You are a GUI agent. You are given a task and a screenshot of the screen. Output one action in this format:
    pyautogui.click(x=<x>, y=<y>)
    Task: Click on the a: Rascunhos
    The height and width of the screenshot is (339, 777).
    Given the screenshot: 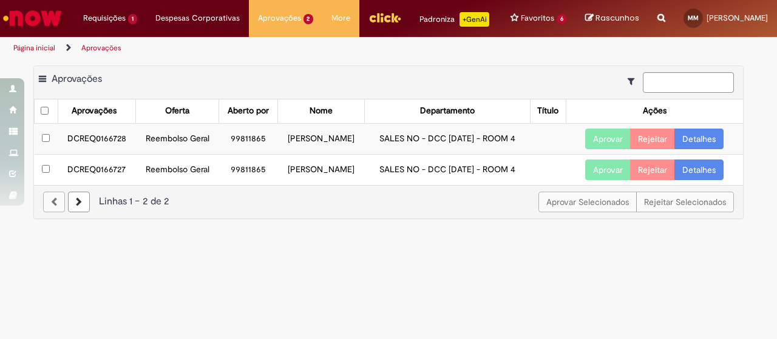 What is the action you would take?
    pyautogui.click(x=612, y=18)
    